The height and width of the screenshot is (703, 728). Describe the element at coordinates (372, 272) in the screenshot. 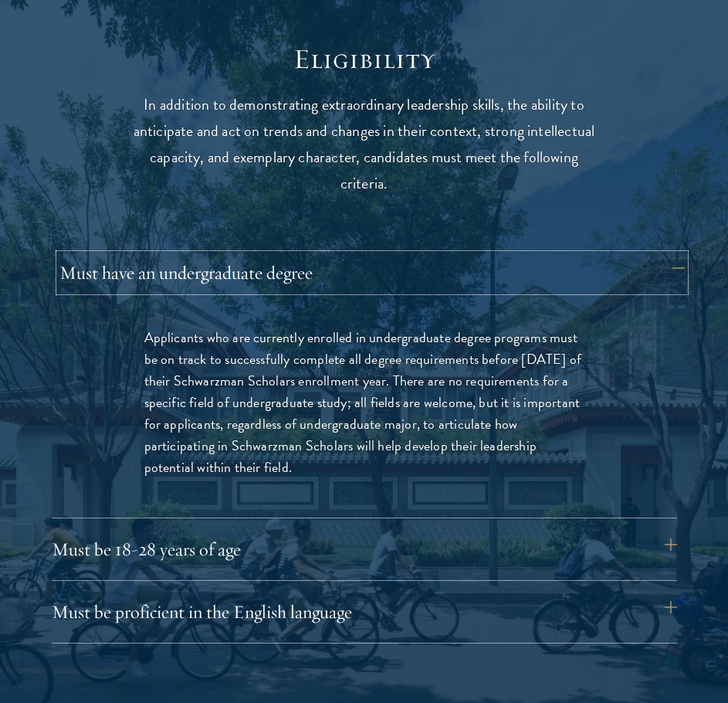

I see `button: Must have an undergraduate degree` at that location.